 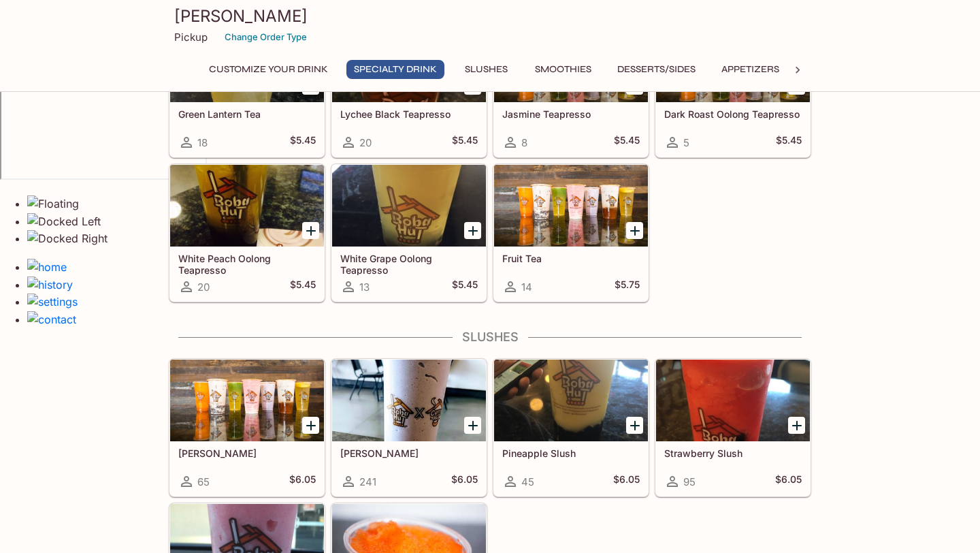 I want to click on span: 95, so click(x=689, y=481).